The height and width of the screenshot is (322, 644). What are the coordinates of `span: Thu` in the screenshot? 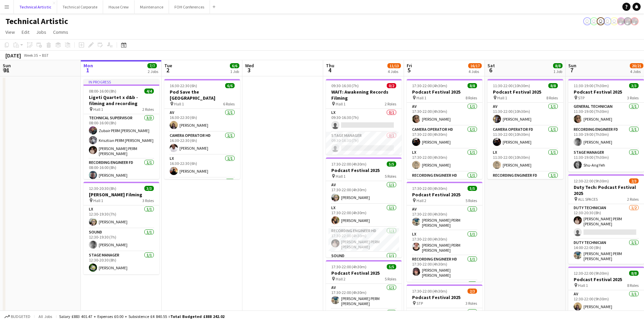 It's located at (329, 65).